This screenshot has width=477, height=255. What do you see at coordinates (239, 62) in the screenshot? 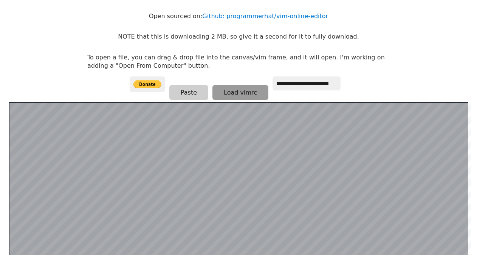
I see `p: To open a file, you can drag & drop file into the canvas/vim frame, and it will open. I'm working...` at bounding box center [239, 62].